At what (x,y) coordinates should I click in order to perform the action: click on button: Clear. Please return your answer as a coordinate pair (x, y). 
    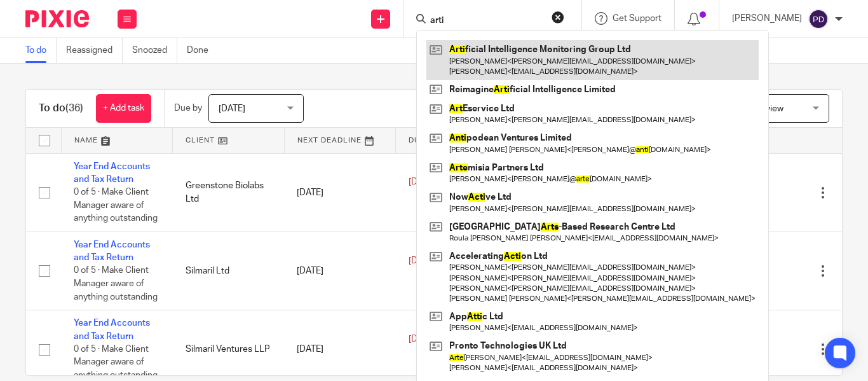
    Looking at the image, I should click on (558, 17).